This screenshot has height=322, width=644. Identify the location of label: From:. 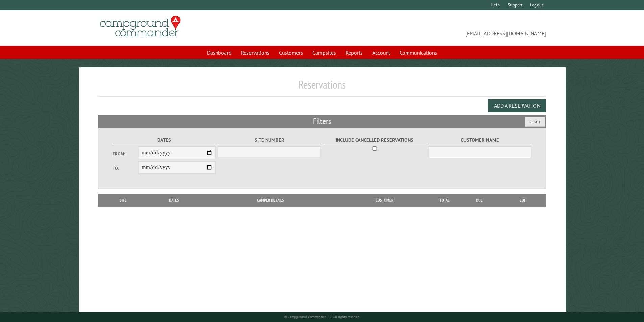
(126, 154).